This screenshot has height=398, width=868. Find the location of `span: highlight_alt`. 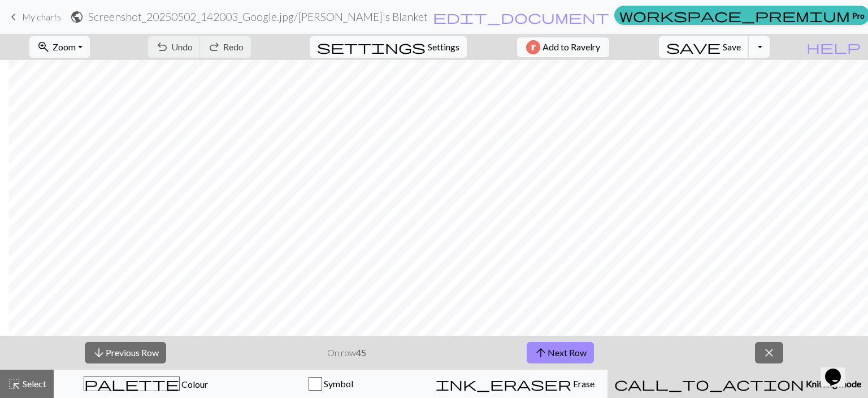

span: highlight_alt is located at coordinates (14, 384).